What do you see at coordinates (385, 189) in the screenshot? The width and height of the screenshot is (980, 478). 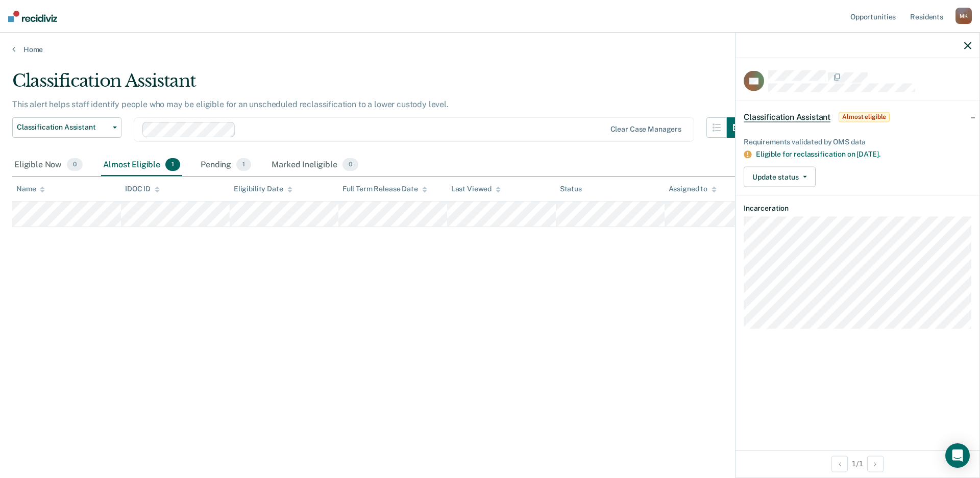 I see `div: Full Term Release Date` at bounding box center [385, 189].